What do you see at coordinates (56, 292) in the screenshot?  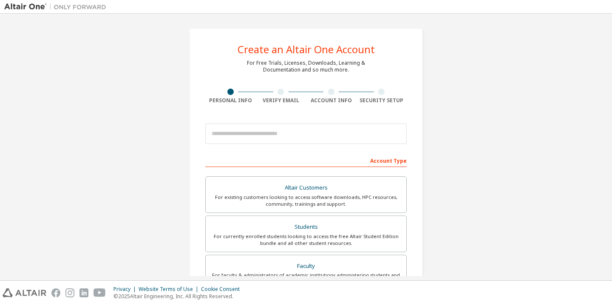 I see `img: facebook.svg` at bounding box center [56, 292].